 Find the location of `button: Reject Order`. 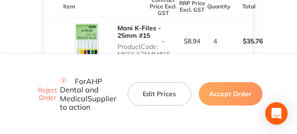

button: Reject Order is located at coordinates (47, 94).